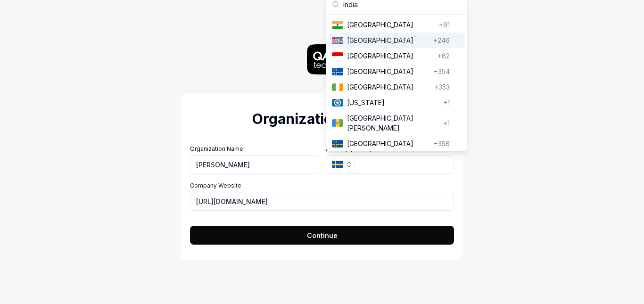 This screenshot has height=304, width=644. What do you see at coordinates (322, 186) in the screenshot?
I see `label: Company Website` at bounding box center [322, 186].